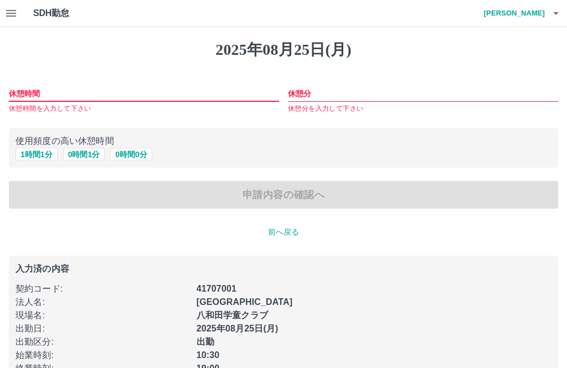  Describe the element at coordinates (102, 329) in the screenshot. I see `p: 出勤日 :` at that location.